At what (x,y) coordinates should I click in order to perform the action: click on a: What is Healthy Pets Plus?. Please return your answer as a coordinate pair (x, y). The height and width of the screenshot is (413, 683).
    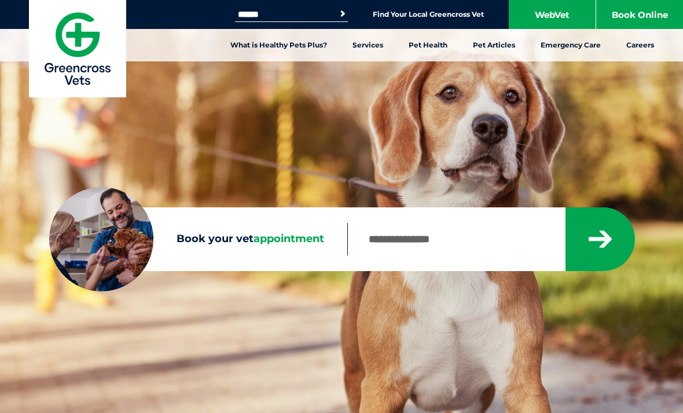
    Looking at the image, I should click on (278, 45).